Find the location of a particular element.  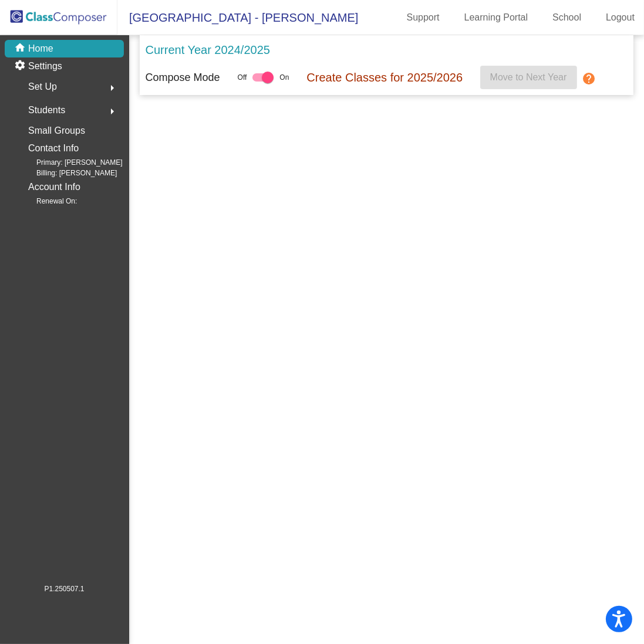

a: Learning Portal is located at coordinates (496, 18).